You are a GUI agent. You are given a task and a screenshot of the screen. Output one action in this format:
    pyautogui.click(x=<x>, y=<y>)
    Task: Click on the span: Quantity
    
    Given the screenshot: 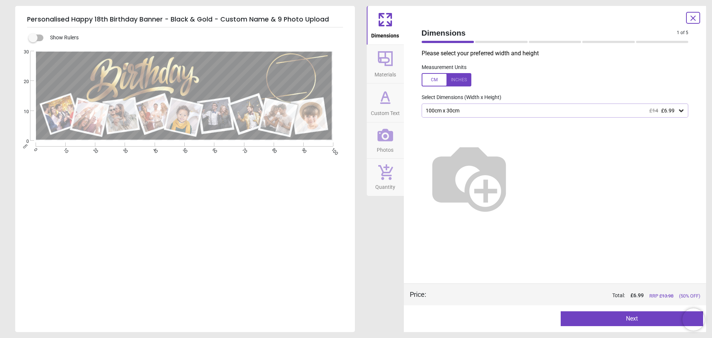 What is the action you would take?
    pyautogui.click(x=385, y=186)
    